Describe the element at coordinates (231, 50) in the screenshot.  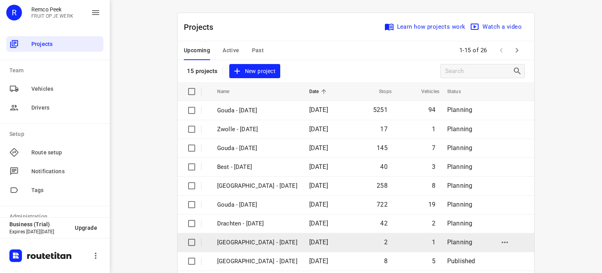
I see `span: Active` at that location.